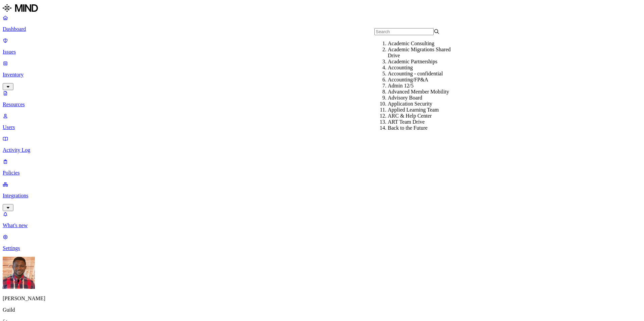 The height and width of the screenshot is (321, 644). I want to click on div: Accounting/FP&A, so click(420, 80).